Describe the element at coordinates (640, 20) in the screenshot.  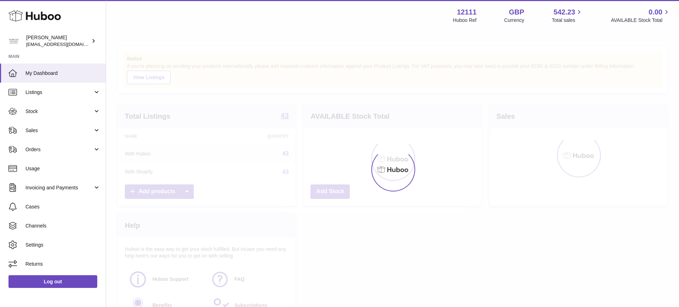
I see `span: AVAILABLE Stock Total` at that location.